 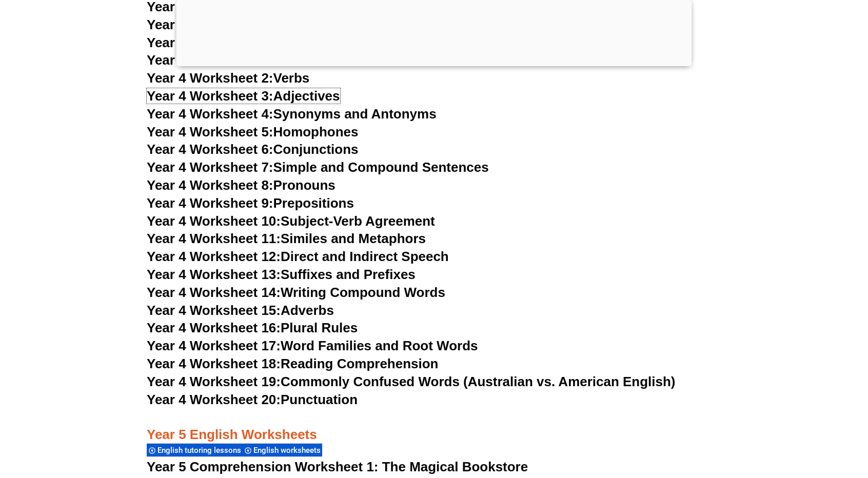 What do you see at coordinates (210, 185) in the screenshot?
I see `span: Year 4 Worksheet 8:` at bounding box center [210, 185].